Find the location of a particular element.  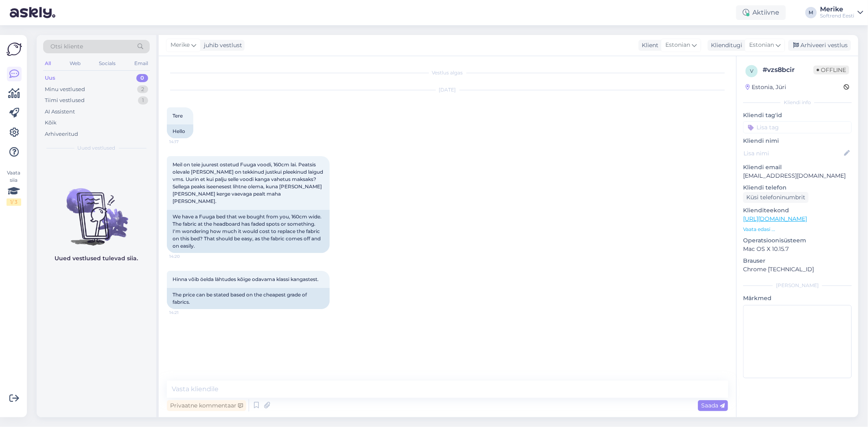

div: Softrend Eesti is located at coordinates (837, 16).